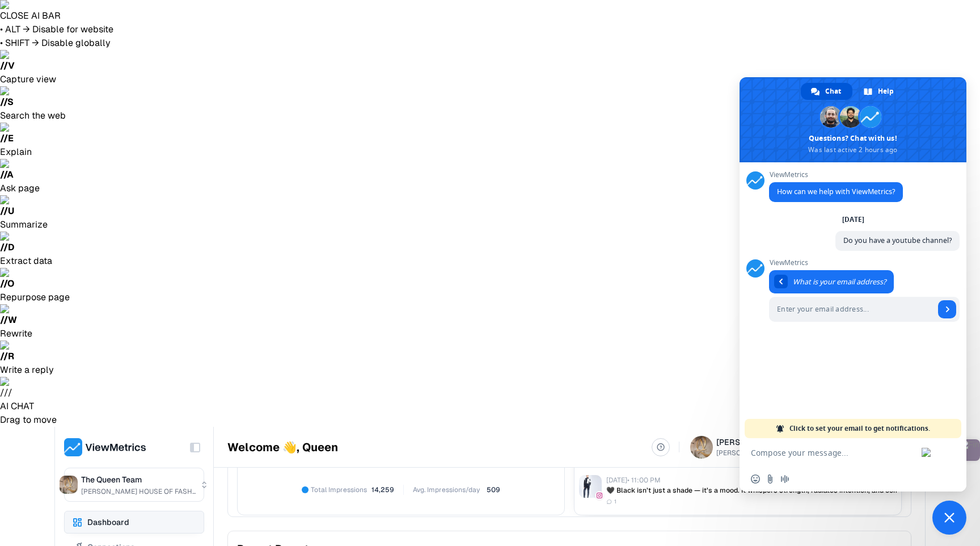 The image size is (980, 546). What do you see at coordinates (134, 522) in the screenshot?
I see `button: Dashboard` at bounding box center [134, 522].